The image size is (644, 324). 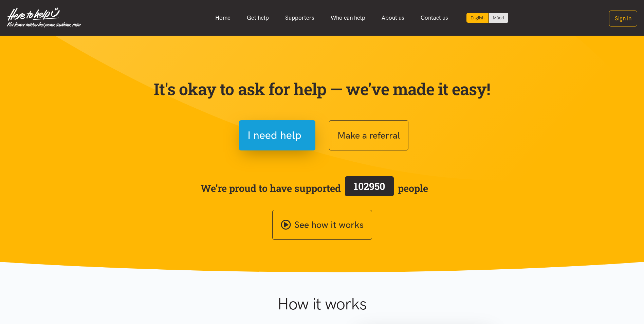 What do you see at coordinates (314, 189) in the screenshot?
I see `span: We’re proud to have supported people` at bounding box center [314, 189].